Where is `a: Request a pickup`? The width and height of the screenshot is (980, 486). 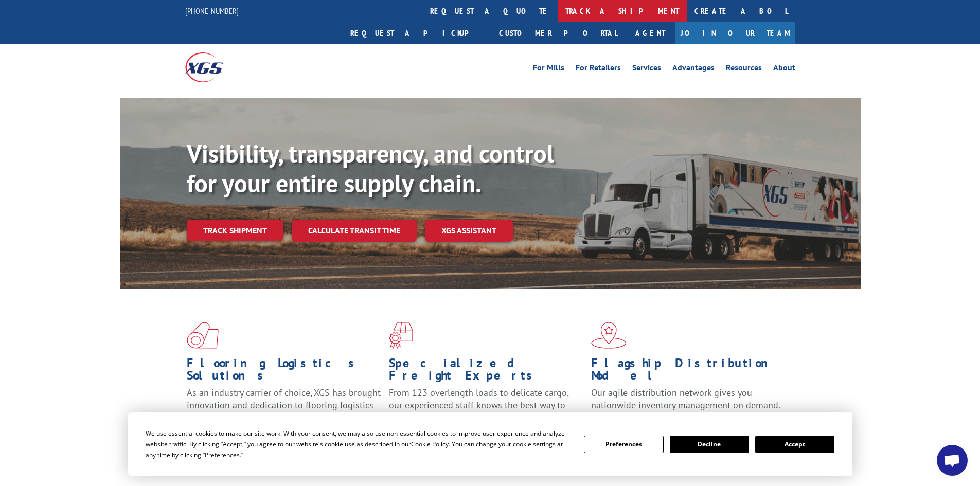 a: Request a pickup is located at coordinates (417, 33).